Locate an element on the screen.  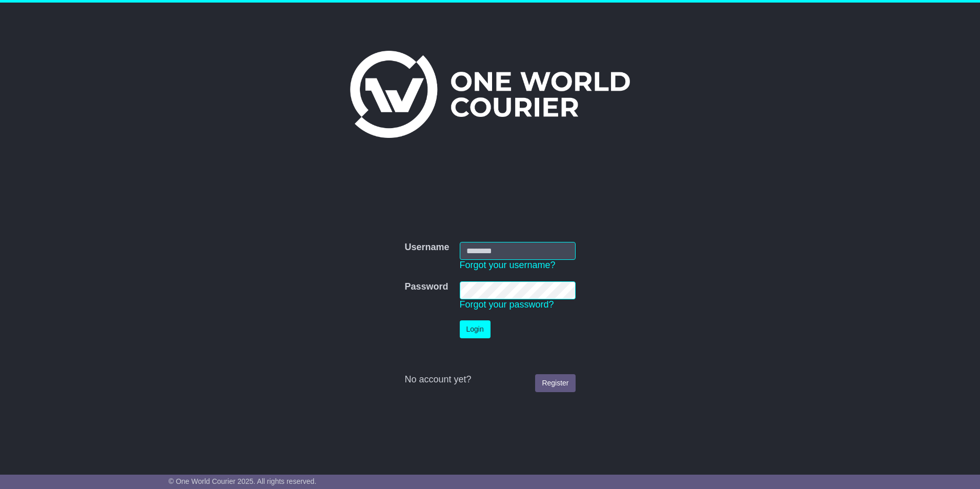
a: Forgot your username? is located at coordinates (507, 265).